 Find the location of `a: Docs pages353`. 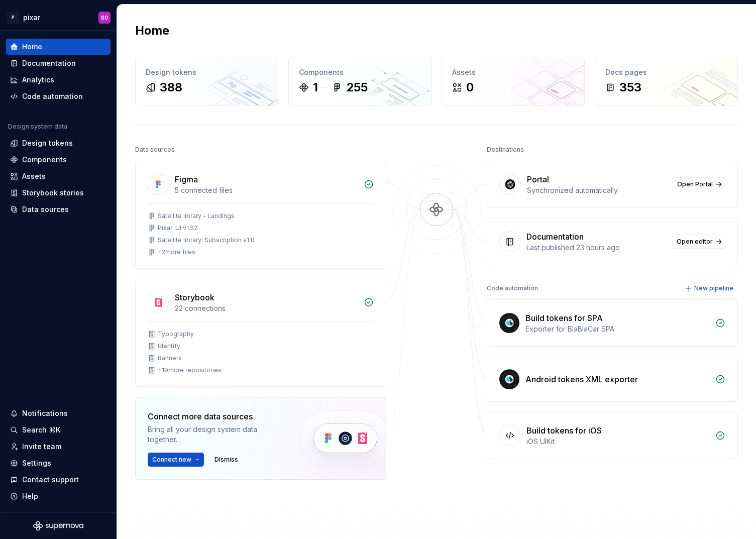

a: Docs pages353 is located at coordinates (666, 81).